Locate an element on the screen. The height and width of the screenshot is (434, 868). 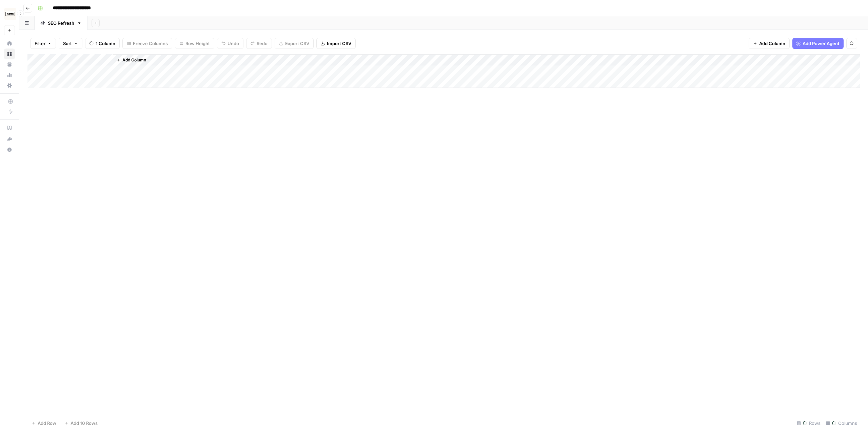
span: Export CSV is located at coordinates (297, 44).